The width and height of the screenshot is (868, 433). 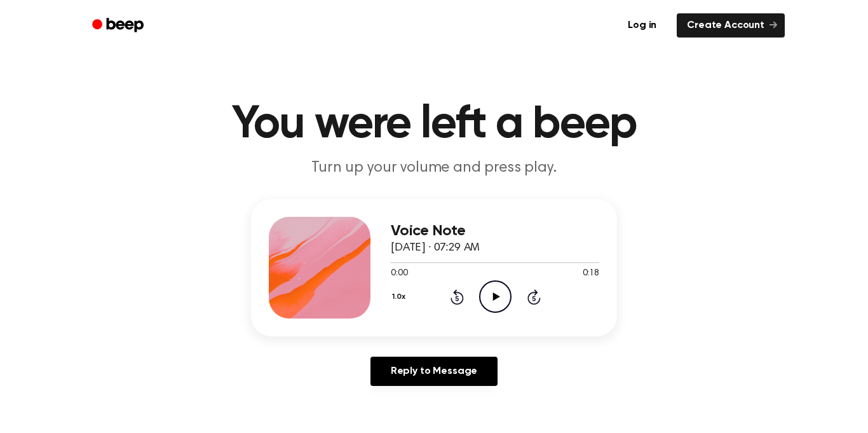 What do you see at coordinates (399, 274) in the screenshot?
I see `span: 0:00` at bounding box center [399, 274].